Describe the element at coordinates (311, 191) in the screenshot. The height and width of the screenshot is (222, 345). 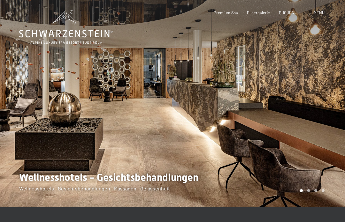
I see `div: Carousel Pagination` at that location.